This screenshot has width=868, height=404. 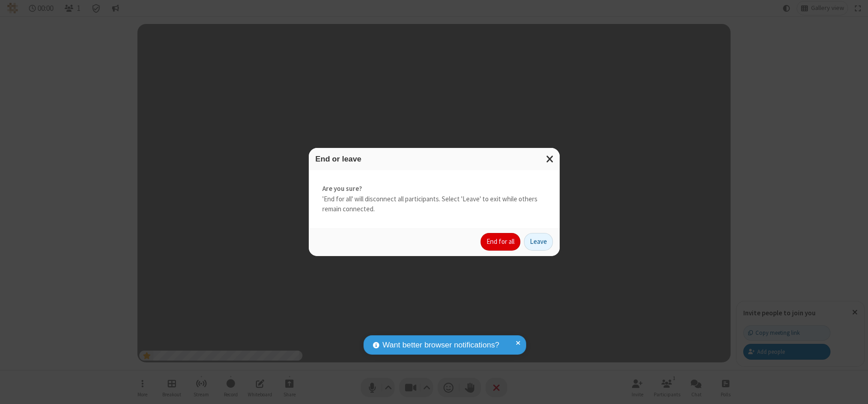 I want to click on span: Want better browser notifications?, so click(x=441, y=345).